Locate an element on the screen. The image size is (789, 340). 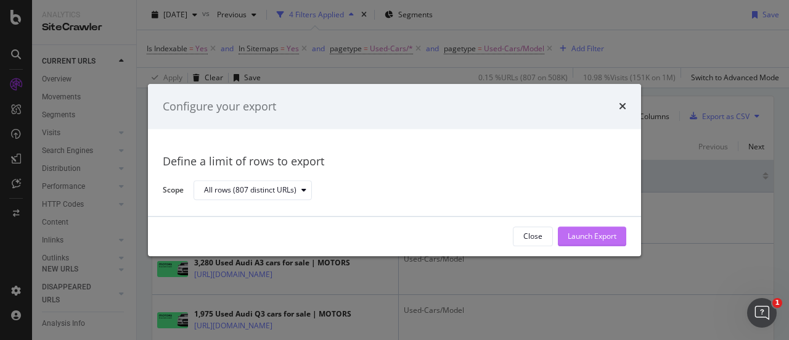
div: All rows (807 distinct URLs) is located at coordinates (250, 191).